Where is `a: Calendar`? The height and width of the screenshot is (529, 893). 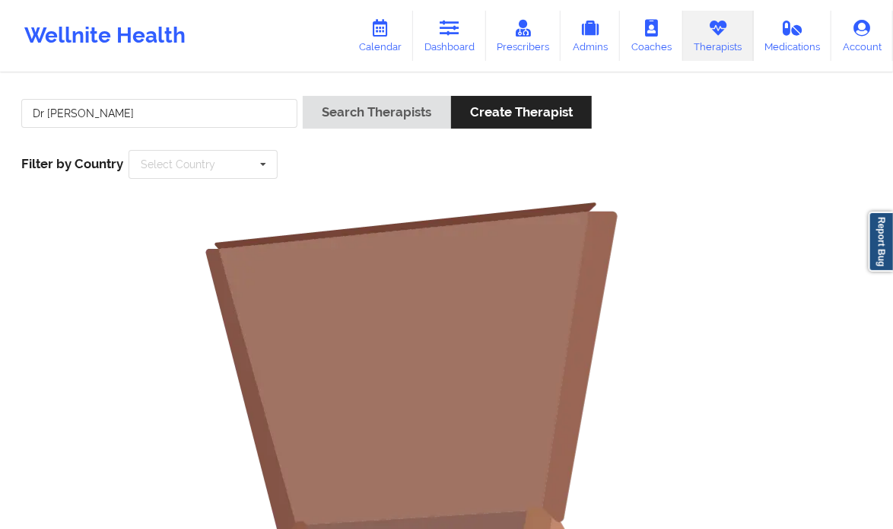 a: Calendar is located at coordinates (380, 36).